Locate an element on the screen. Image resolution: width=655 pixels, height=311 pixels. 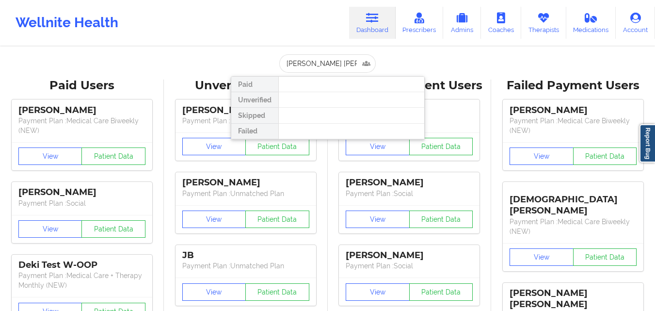
a: Therapists is located at coordinates (544, 23).